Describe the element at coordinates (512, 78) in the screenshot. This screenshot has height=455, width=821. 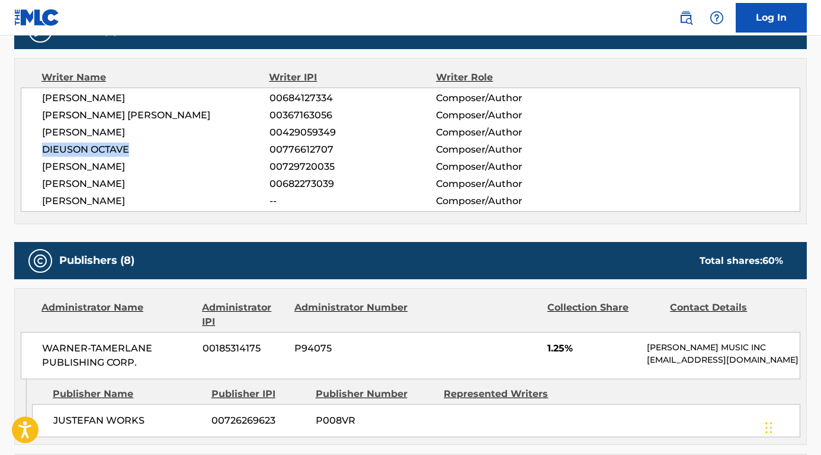
I see `div: Writer Role` at that location.